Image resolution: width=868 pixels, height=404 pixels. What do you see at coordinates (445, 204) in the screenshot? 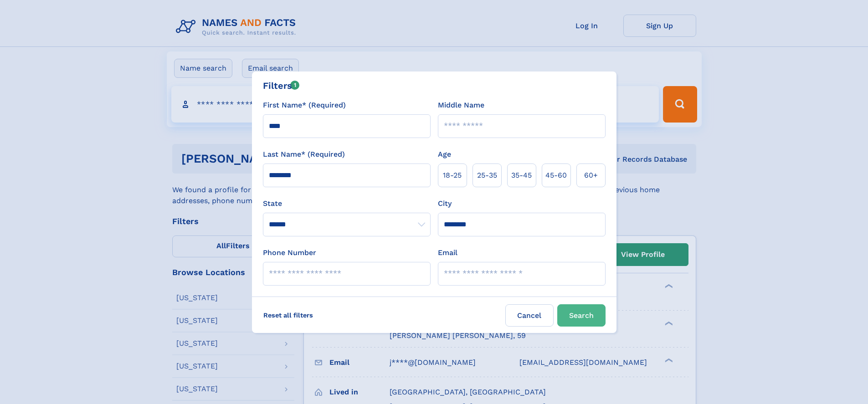
I see `label: City` at bounding box center [445, 204].